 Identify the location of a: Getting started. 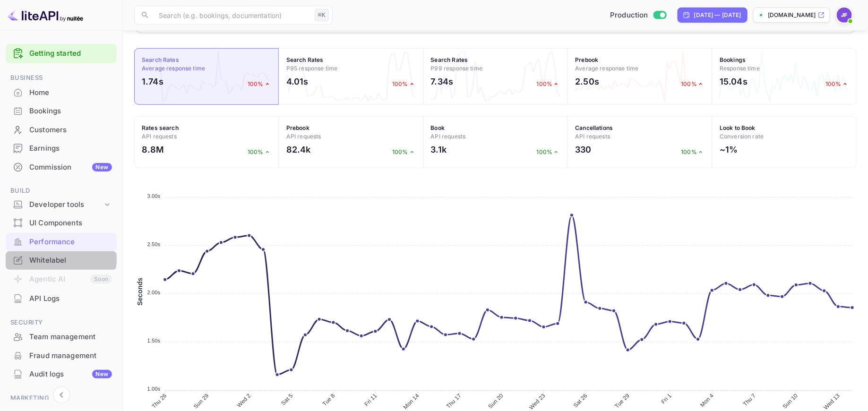
(70, 54).